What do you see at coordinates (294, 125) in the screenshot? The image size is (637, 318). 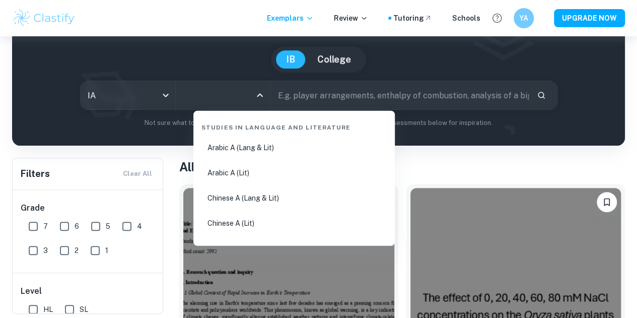 I see `div: Studies in Language and Literature` at bounding box center [294, 125].